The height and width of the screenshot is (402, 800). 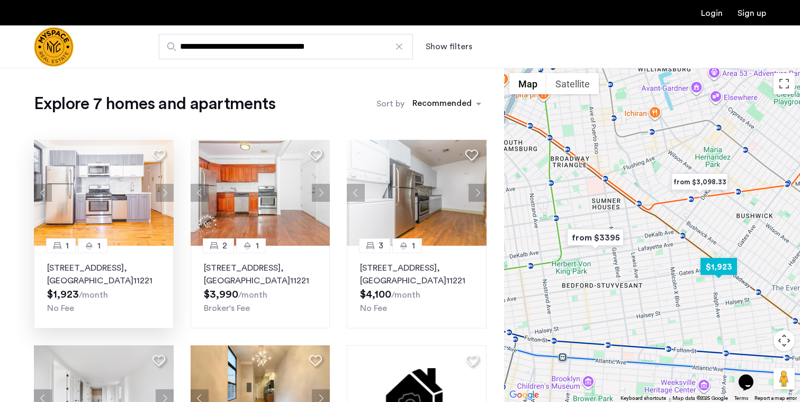 I want to click on div: from $3,098.33, so click(x=699, y=182).